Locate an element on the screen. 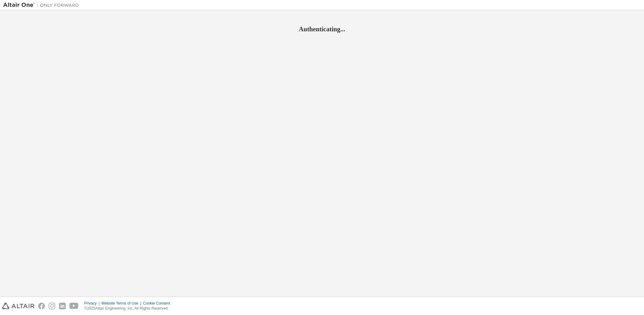  p: © 2025 Altair Engineering, Inc. All Rights Reserved. is located at coordinates (129, 308).